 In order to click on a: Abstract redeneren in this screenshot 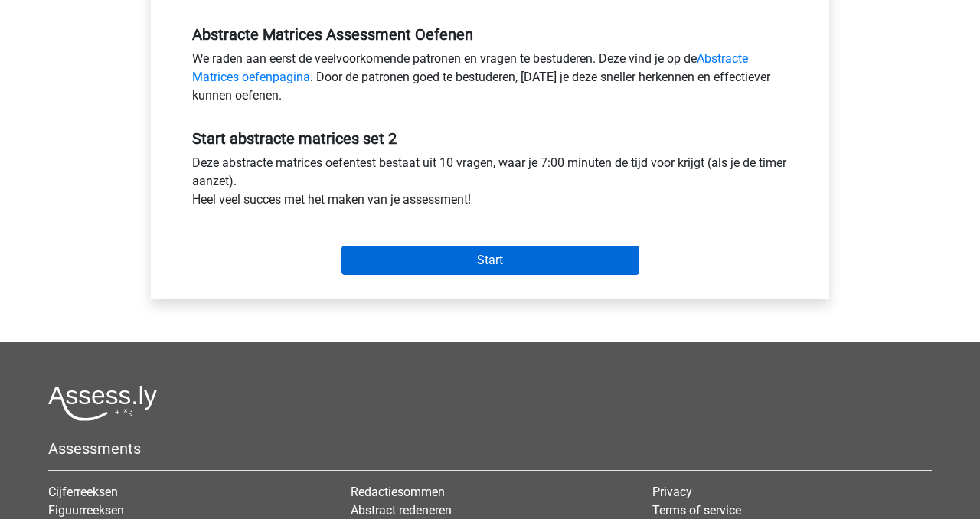, I will do `click(401, 510)`.